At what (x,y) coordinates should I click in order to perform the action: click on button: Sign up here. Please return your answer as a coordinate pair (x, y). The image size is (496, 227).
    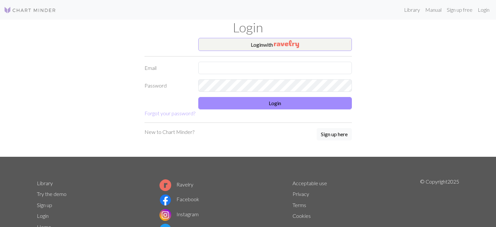
    Looking at the image, I should click on (335, 134).